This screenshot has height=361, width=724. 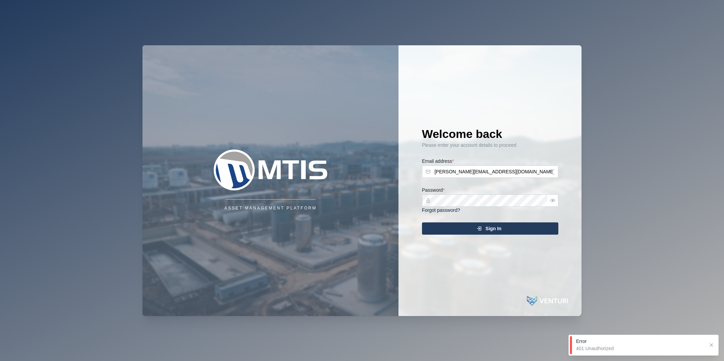 What do you see at coordinates (441, 210) in the screenshot?
I see `a: Forgot password?` at bounding box center [441, 210].